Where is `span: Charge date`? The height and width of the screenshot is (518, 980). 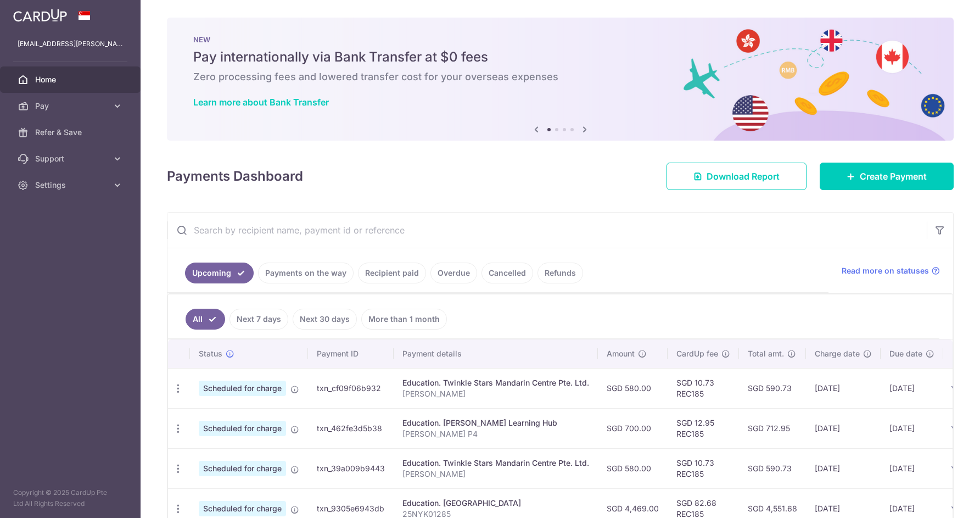
span: Charge date is located at coordinates (837, 354).